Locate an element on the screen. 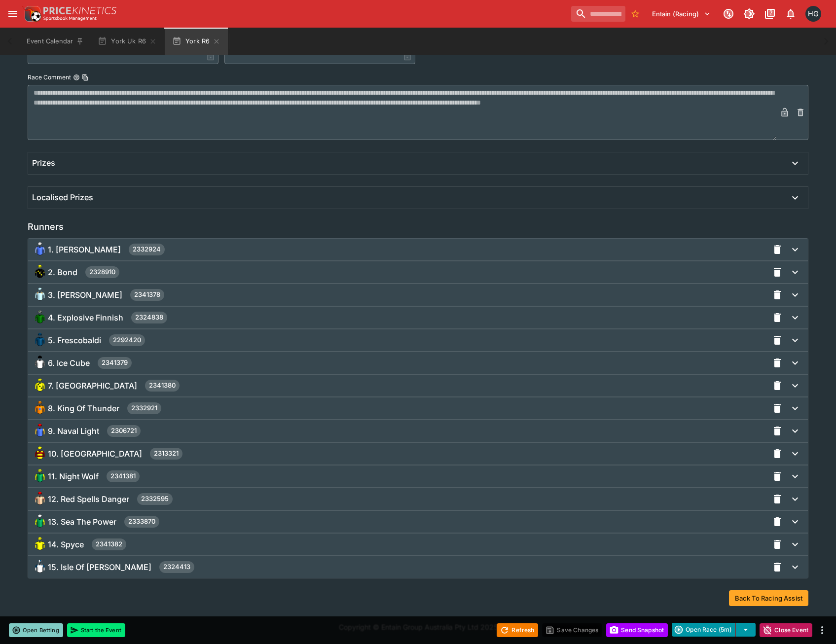 The height and width of the screenshot is (644, 836). img: Sportsbook Management is located at coordinates (70, 18).